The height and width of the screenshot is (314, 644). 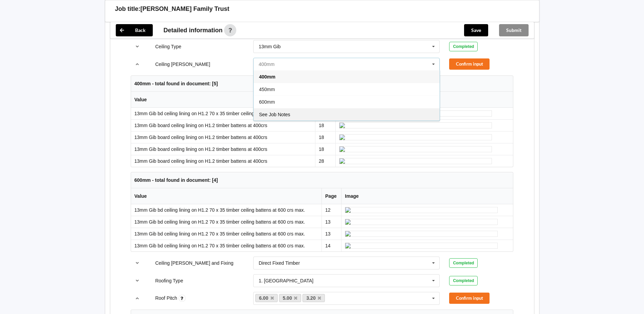 I want to click on label: Roof Pitch, so click(x=167, y=298).